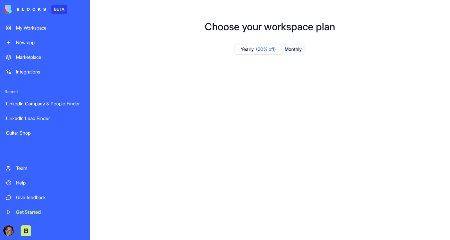  Describe the element at coordinates (45, 119) in the screenshot. I see `div: LinkedIn Lead Finder` at that location.